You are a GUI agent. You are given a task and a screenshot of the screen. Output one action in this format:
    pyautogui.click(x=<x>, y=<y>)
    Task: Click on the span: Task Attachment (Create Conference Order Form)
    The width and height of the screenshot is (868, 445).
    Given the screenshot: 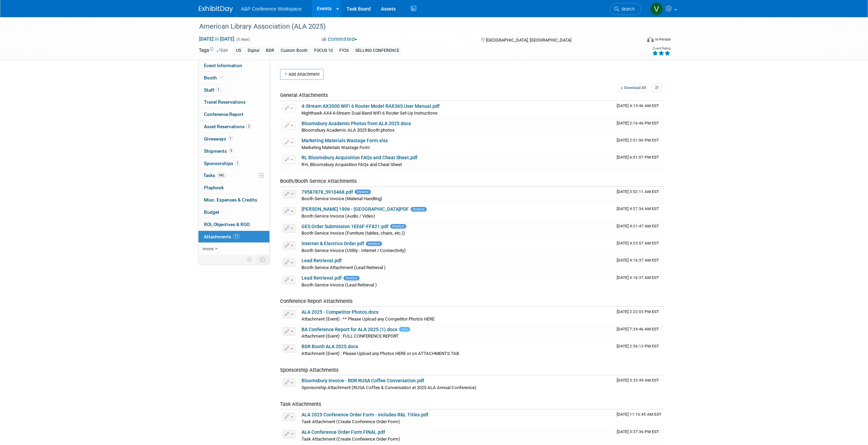 What is the action you would take?
    pyautogui.click(x=351, y=421)
    